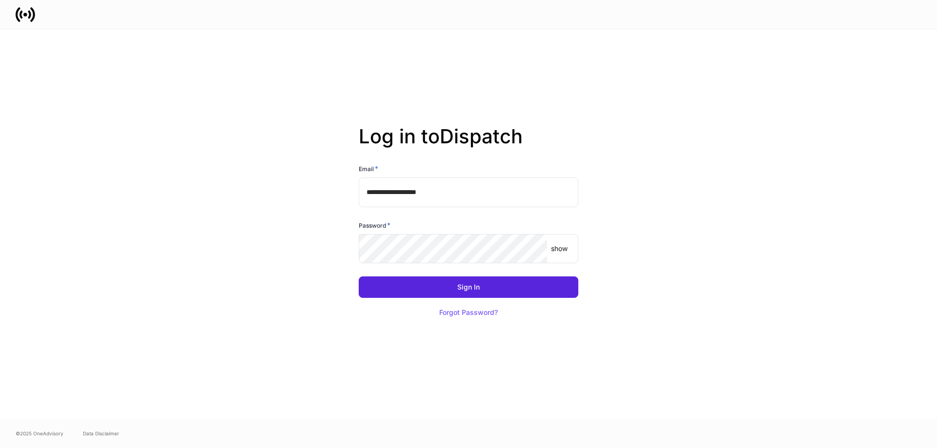 This screenshot has width=937, height=448. I want to click on span: © 2025 OneAdvisory, so click(40, 434).